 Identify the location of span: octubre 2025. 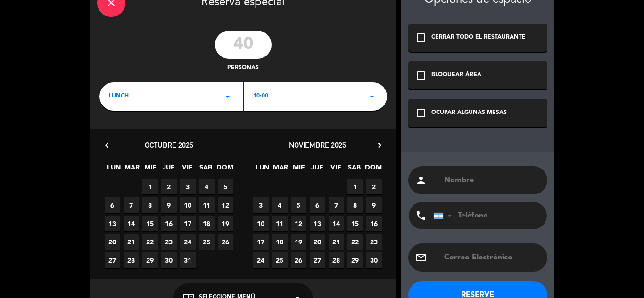
(169, 145).